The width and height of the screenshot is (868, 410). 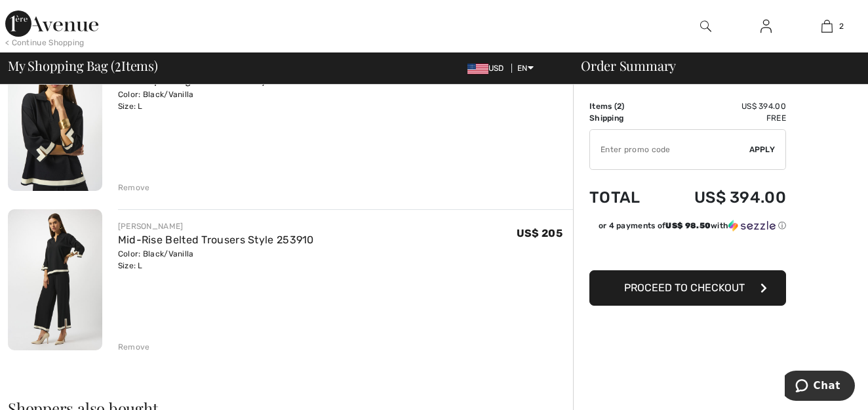 What do you see at coordinates (478, 69) in the screenshot?
I see `img: US Dollar` at bounding box center [478, 69].